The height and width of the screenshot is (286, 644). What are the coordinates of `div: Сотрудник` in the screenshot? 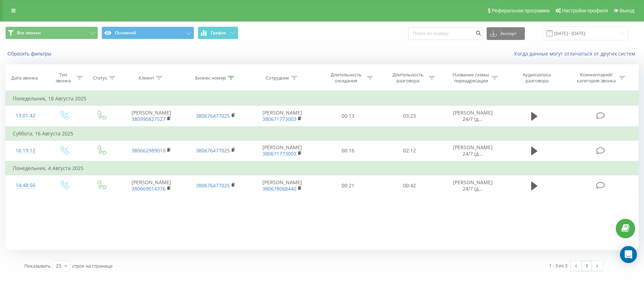 It's located at (277, 78).